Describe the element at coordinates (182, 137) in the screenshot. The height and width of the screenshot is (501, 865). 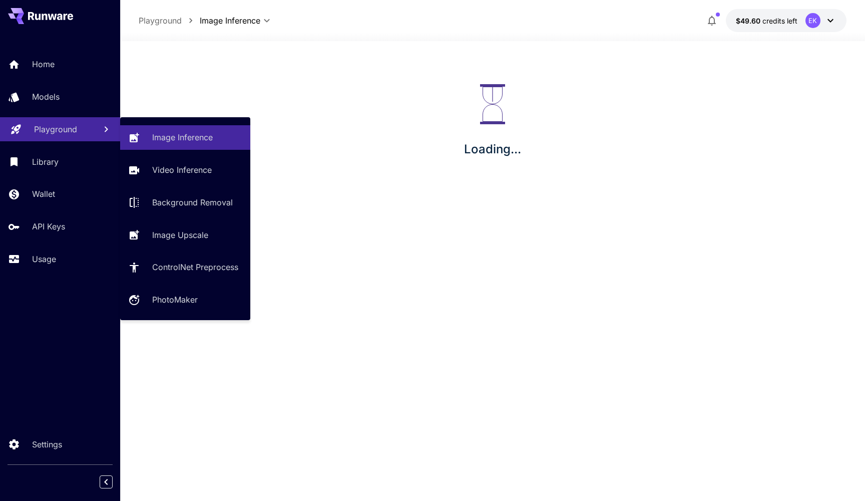
I see `p: Image Inference` at that location.